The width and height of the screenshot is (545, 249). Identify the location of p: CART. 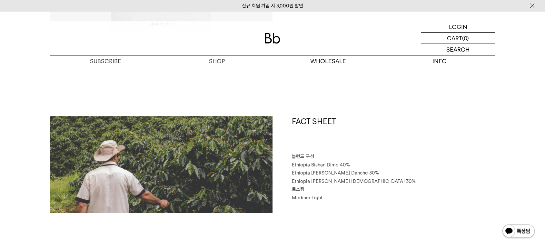
(455, 38).